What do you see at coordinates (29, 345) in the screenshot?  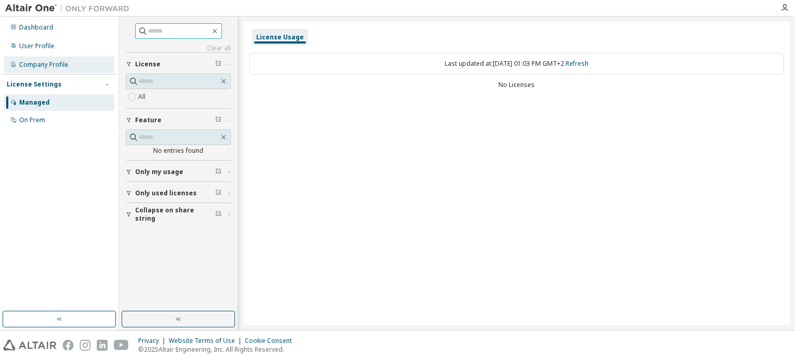 I see `img: altair_logo.svg` at bounding box center [29, 345].